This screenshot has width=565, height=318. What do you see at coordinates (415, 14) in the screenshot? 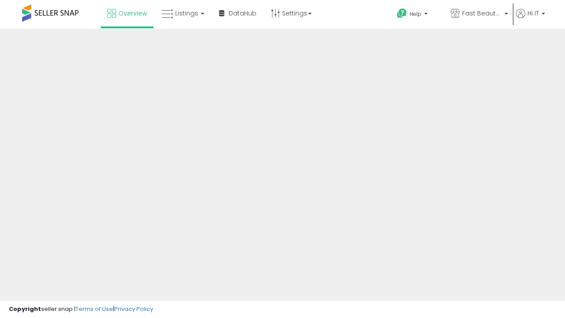
I see `span: Help` at bounding box center [415, 14].